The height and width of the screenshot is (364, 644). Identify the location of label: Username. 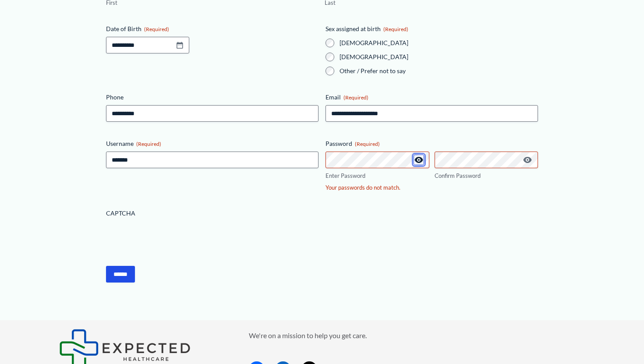
(212, 144).